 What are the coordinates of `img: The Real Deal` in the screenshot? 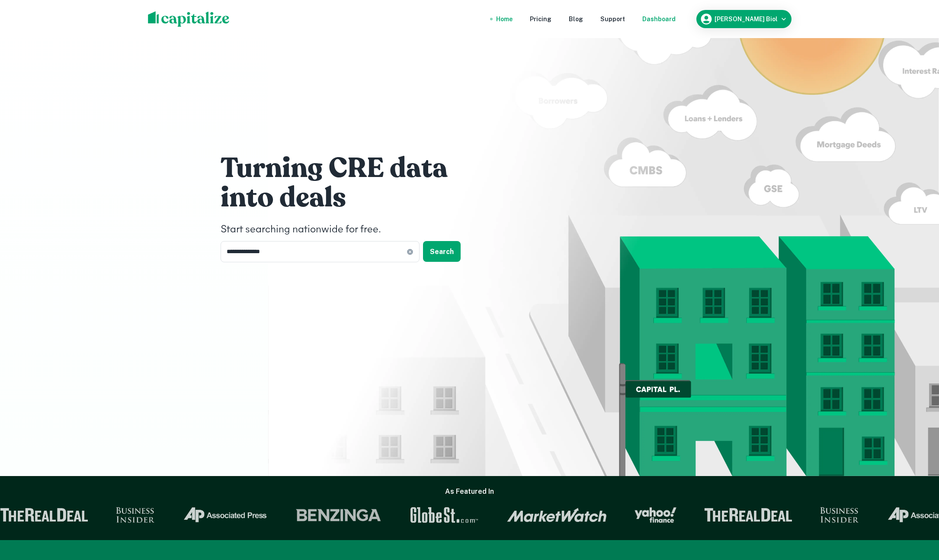 It's located at (748, 515).